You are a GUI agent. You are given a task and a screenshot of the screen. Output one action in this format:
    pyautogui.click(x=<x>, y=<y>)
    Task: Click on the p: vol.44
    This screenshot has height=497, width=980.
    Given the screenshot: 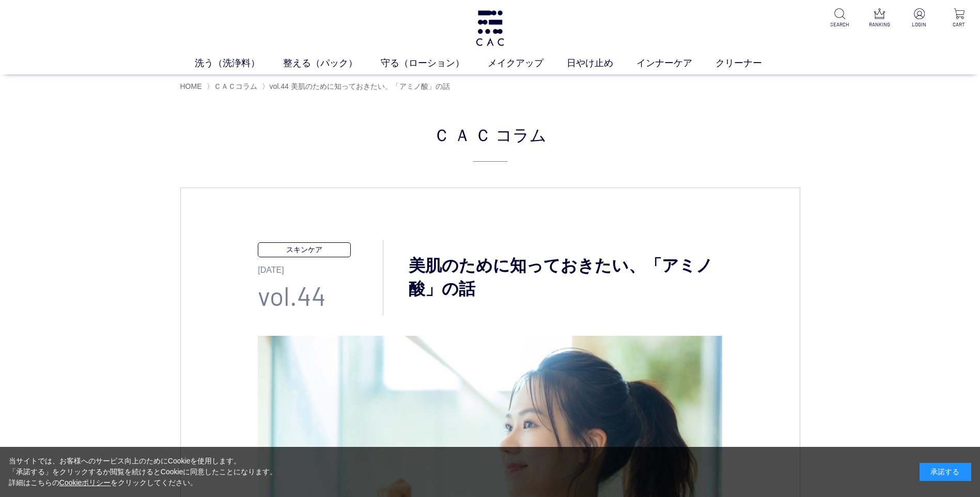 What is the action you would take?
    pyautogui.click(x=321, y=295)
    